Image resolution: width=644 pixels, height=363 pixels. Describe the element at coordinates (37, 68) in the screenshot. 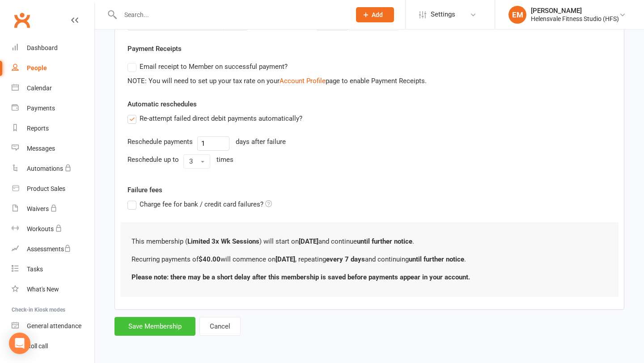

I see `div: People` at that location.